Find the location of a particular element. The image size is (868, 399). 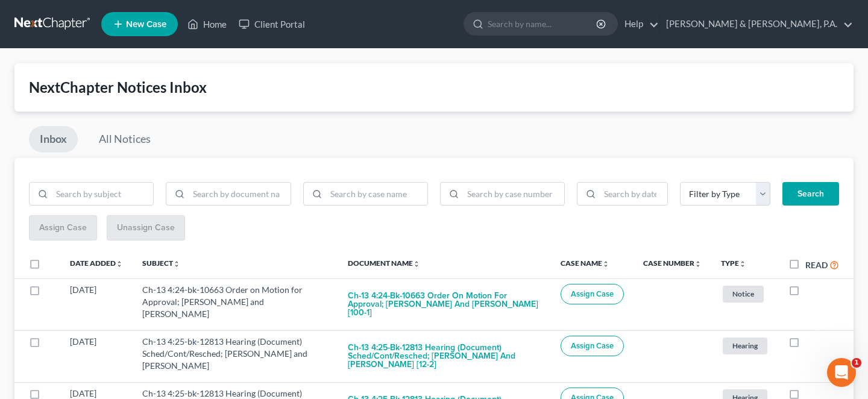

a: Home is located at coordinates (207, 24).